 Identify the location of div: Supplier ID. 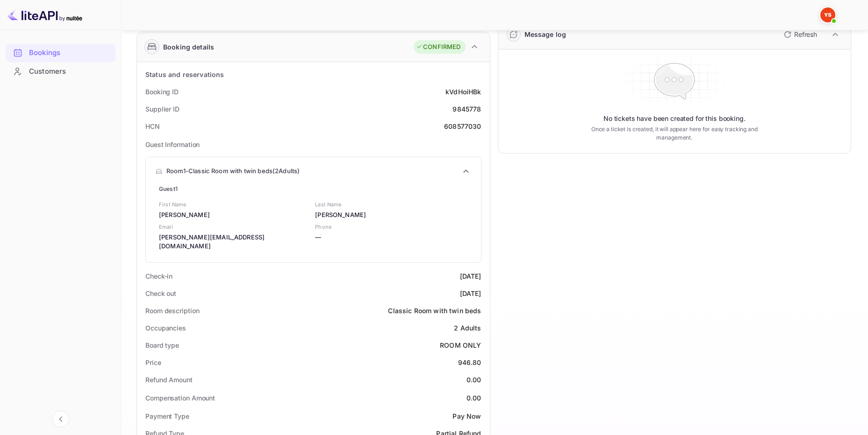
(162, 109).